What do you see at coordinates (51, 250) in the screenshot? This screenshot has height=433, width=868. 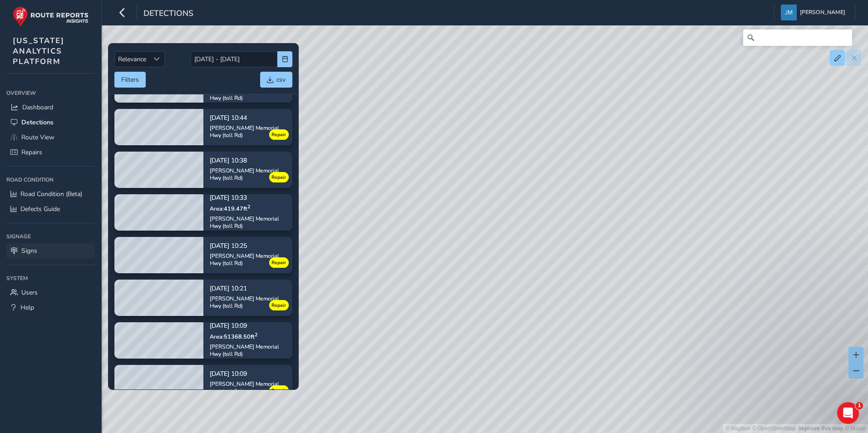 I see `a: Signs` at bounding box center [51, 250].